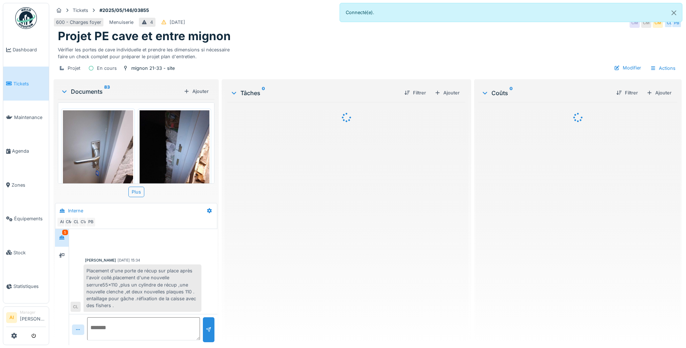 The image size is (686, 348). What do you see at coordinates (121, 91) in the screenshot?
I see `div: Documents` at bounding box center [121, 91].